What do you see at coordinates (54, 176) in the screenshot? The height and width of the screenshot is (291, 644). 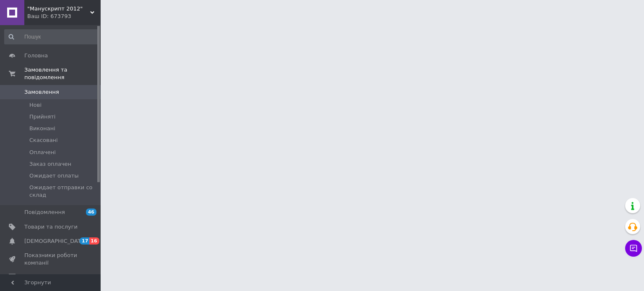 I see `span: Ожидает оплаты` at bounding box center [54, 176].